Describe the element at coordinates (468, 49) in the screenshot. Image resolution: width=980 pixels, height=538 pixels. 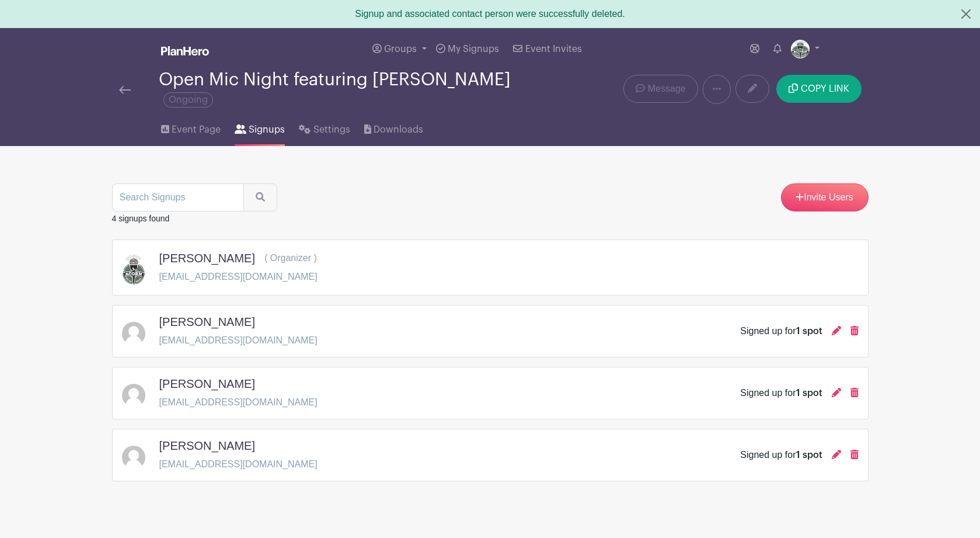
I see `a: My Signups` at that location.